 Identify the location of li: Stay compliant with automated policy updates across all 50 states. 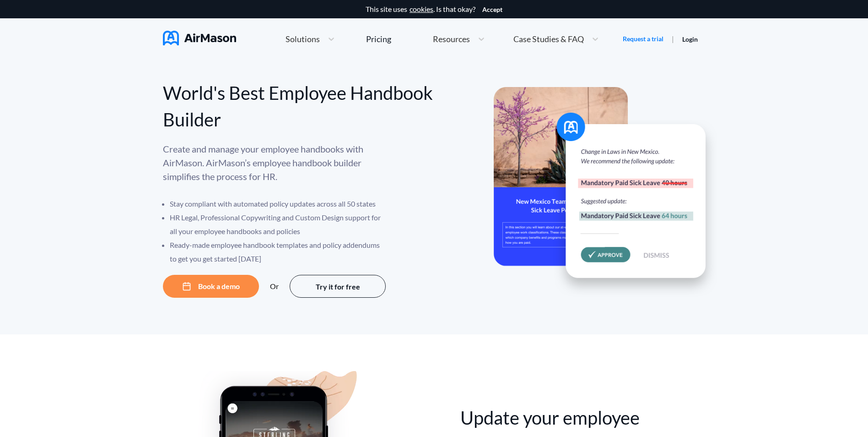
(278, 204).